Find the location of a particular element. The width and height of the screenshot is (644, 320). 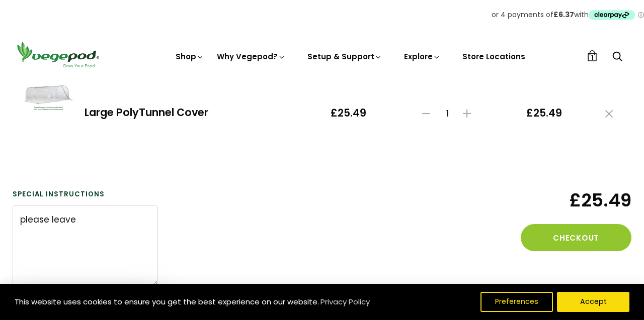

a: Setup & Support is located at coordinates (344, 56).